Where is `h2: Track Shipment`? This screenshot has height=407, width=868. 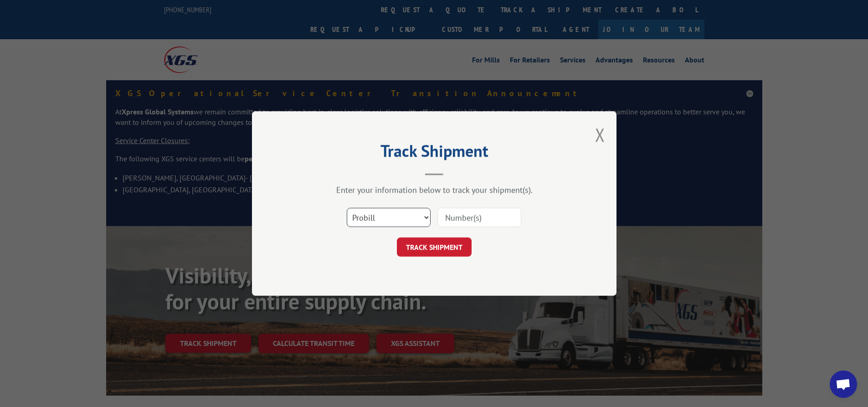
h2: Track Shipment is located at coordinates (434, 153).